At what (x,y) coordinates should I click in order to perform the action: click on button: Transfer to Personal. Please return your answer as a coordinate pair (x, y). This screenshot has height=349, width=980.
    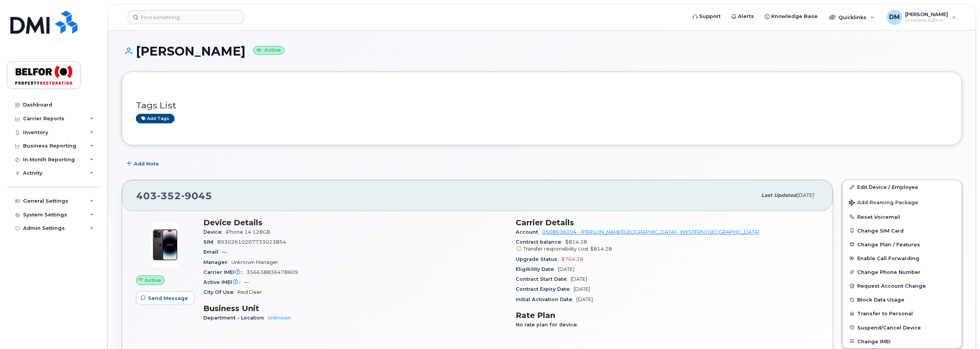
    Looking at the image, I should click on (902, 314).